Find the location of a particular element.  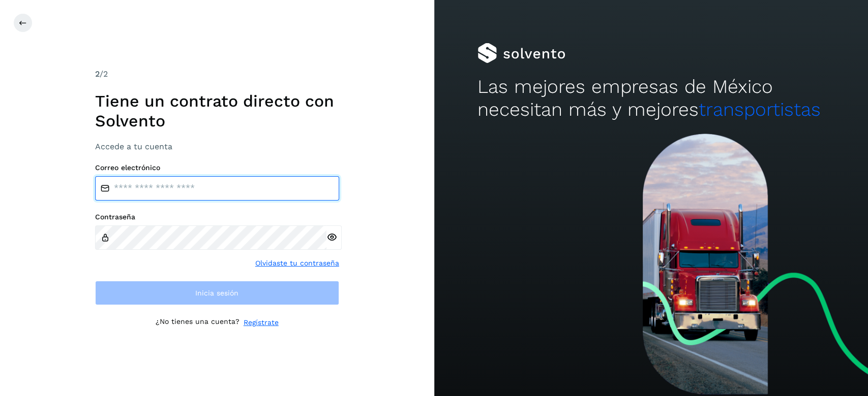

a: Regístrate is located at coordinates (261, 323).